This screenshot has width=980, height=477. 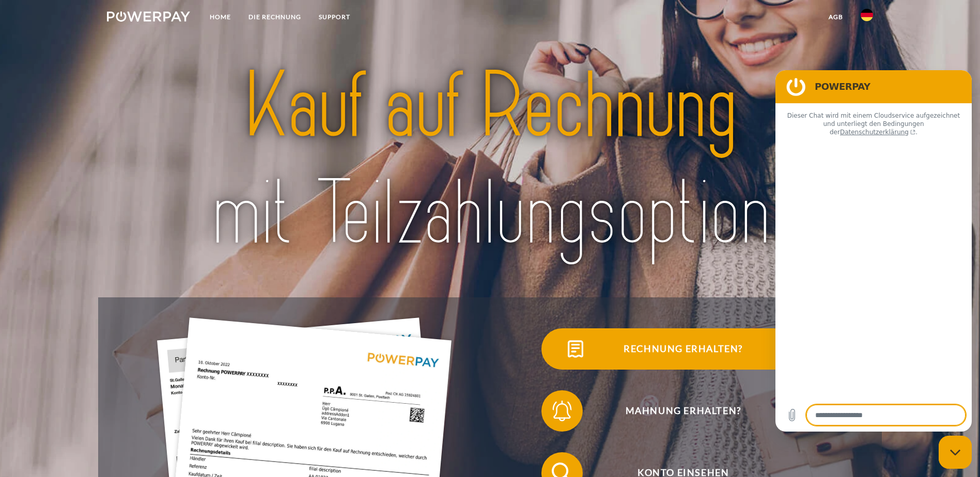 What do you see at coordinates (98, 53) in the screenshot?
I see `p: Dieser Chat wird mit einem Cloudservice aufgezeichnet und unterliegt den Bedingungen der .` at bounding box center [98, 53].